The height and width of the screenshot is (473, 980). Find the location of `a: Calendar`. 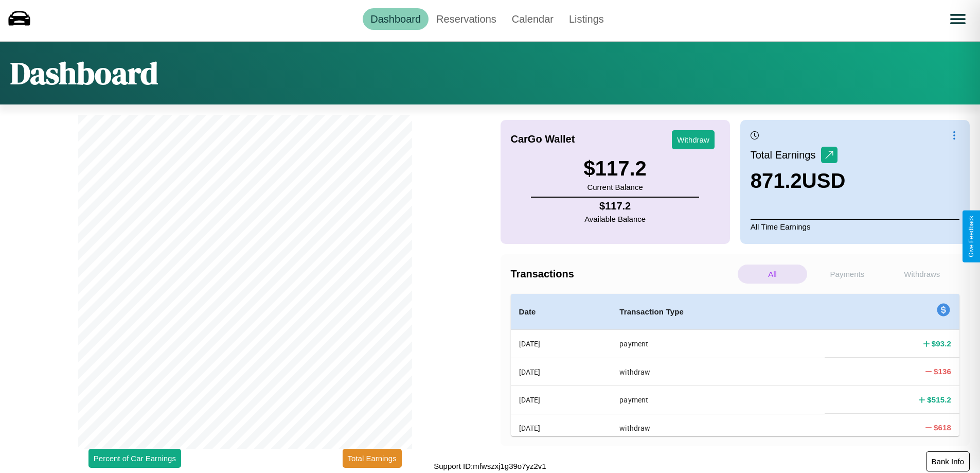

a: Calendar is located at coordinates (532, 19).